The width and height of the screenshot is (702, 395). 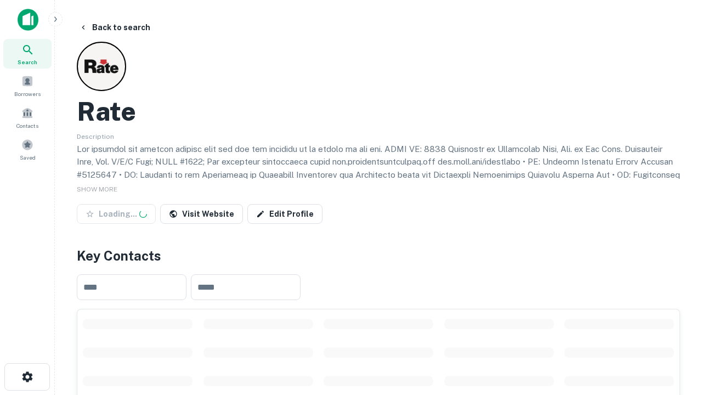 What do you see at coordinates (27, 94) in the screenshot?
I see `span: Borrowers` at bounding box center [27, 94].